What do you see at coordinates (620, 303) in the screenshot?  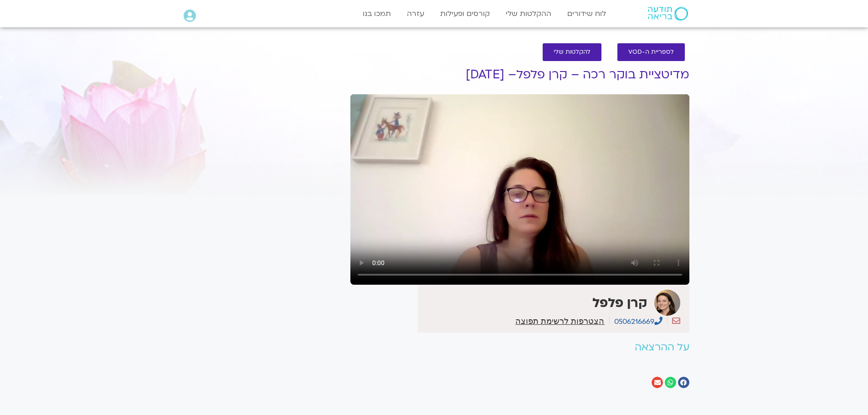 I see `strong: קרן פלפל` at bounding box center [620, 303].